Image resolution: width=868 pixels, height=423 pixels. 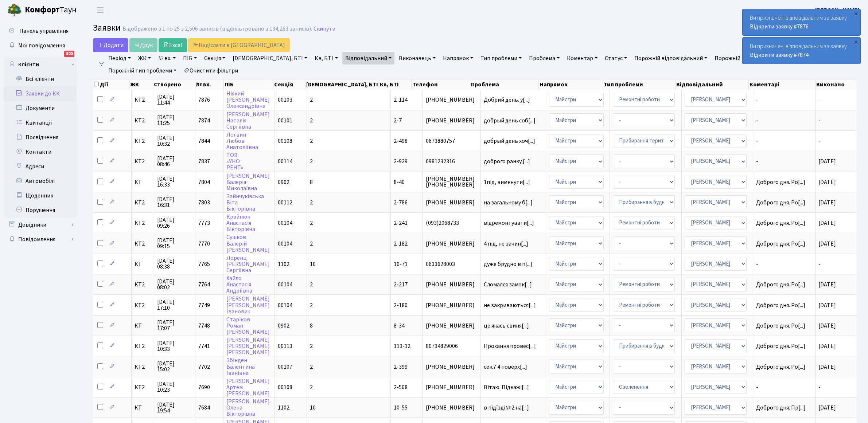 What do you see at coordinates (285, 367) in the screenshot?
I see `span: 00107` at bounding box center [285, 367].